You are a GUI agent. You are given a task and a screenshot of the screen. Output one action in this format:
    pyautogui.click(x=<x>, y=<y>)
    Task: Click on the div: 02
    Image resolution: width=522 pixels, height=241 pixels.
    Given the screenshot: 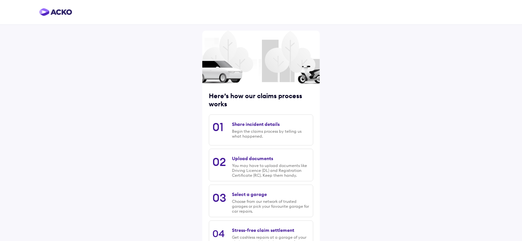 What is the action you would take?
    pyautogui.click(x=219, y=162)
    